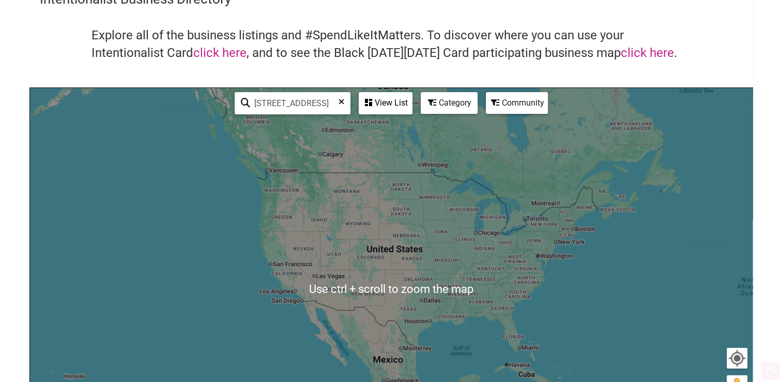 The image size is (782, 382). I want to click on div: Filter by Community, so click(517, 103).